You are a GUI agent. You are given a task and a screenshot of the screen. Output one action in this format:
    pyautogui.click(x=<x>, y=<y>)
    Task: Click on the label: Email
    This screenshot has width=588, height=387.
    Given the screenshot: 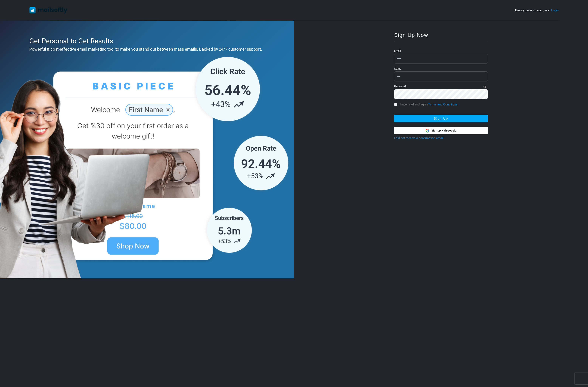 What is the action you would take?
    pyautogui.click(x=398, y=51)
    